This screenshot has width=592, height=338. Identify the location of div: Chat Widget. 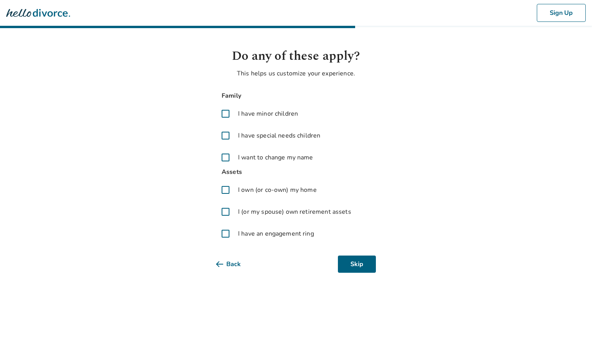
(572, 320).